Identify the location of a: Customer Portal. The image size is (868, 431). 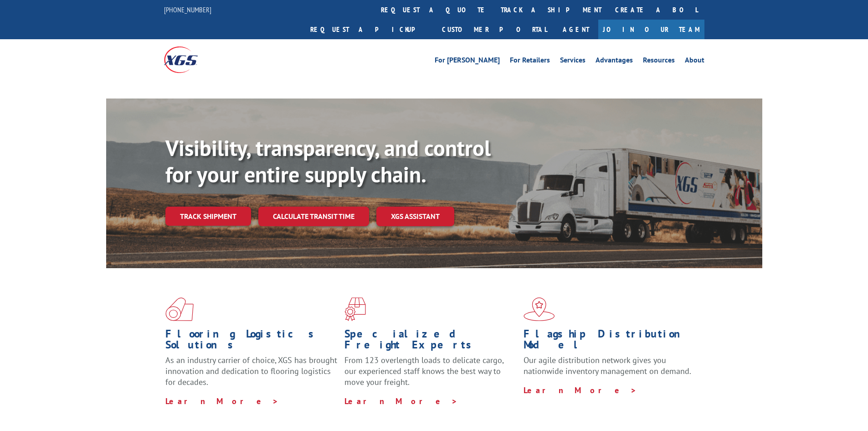
(494, 29).